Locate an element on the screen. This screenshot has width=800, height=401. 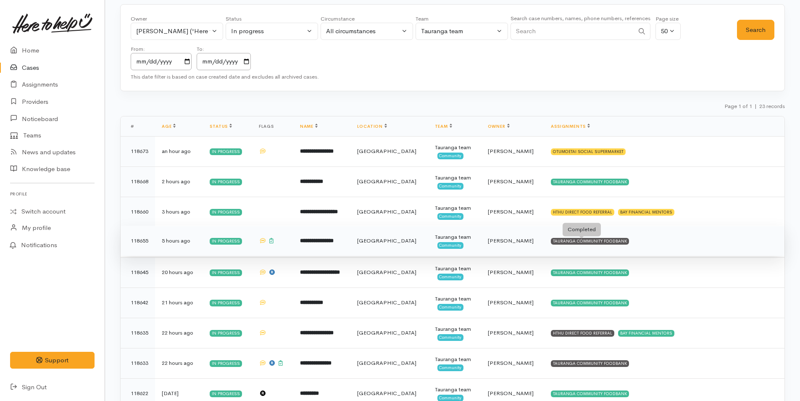
td: 21 hours ago is located at coordinates (179, 303).